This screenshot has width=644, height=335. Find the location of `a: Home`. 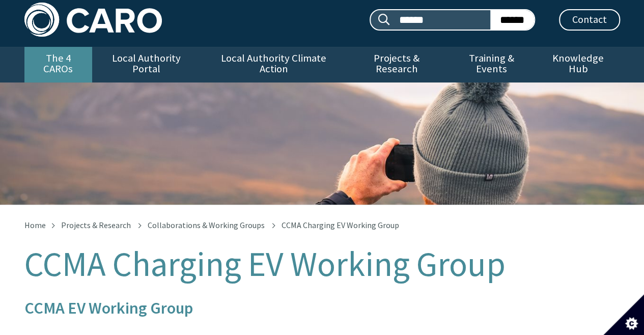

a: Home is located at coordinates (35, 225).